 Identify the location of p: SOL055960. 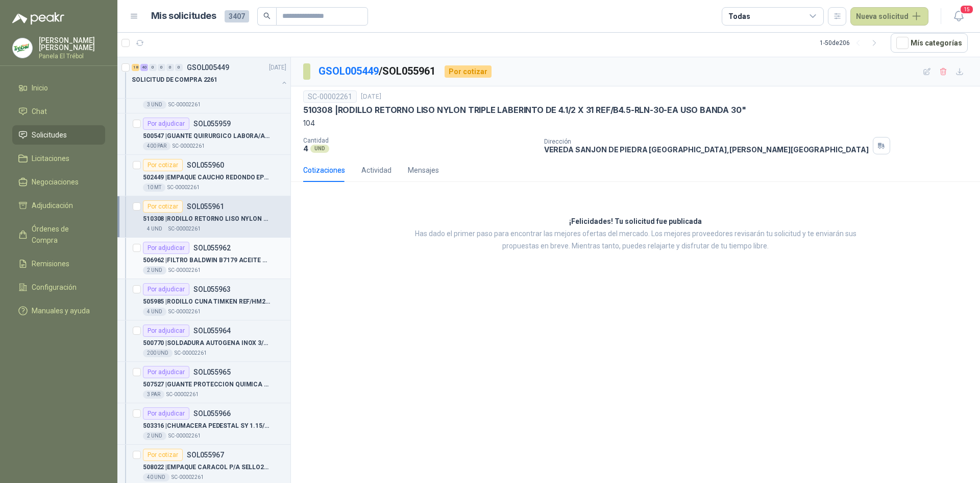
(205, 165).